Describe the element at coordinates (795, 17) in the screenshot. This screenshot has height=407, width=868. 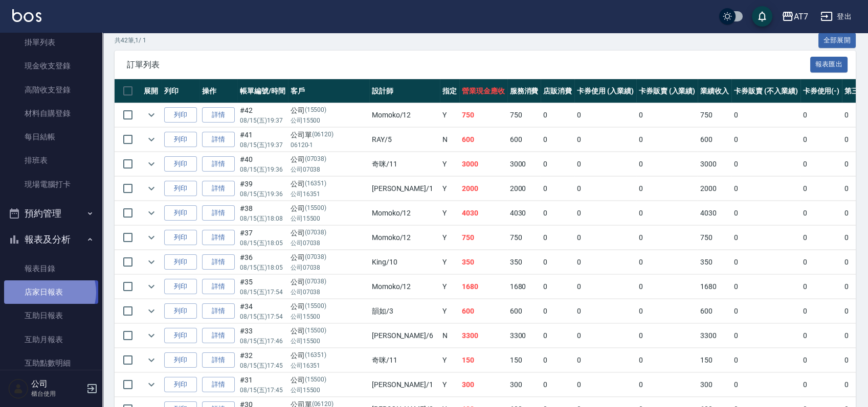
I see `button: AT7` at that location.